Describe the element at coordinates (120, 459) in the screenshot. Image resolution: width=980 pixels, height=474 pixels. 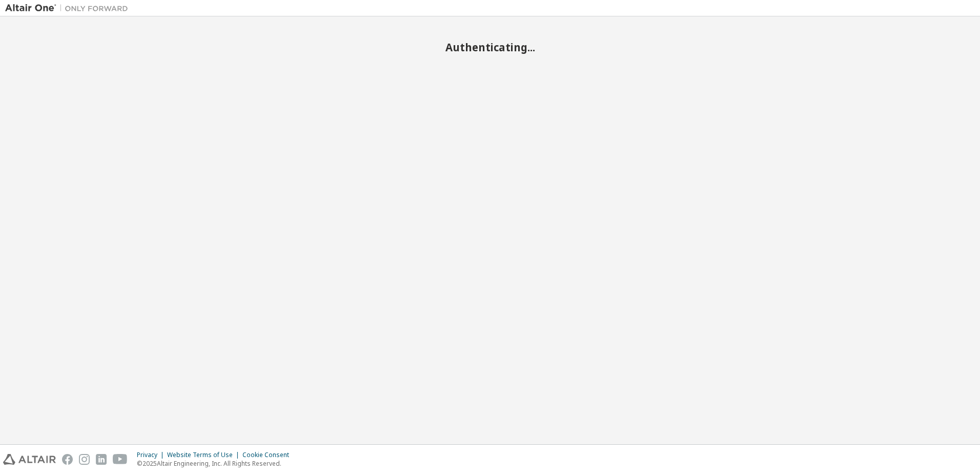
I see `img: youtube.svg` at that location.